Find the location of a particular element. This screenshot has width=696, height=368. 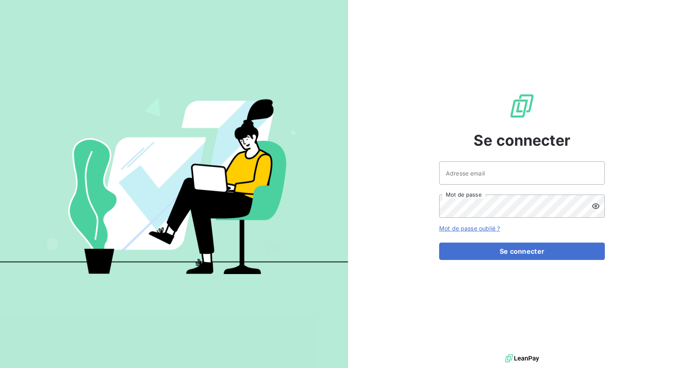

img: Logo LeanPay is located at coordinates (522, 106).